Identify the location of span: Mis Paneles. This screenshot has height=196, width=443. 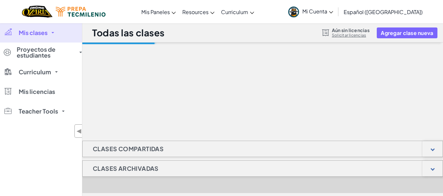
(155, 12).